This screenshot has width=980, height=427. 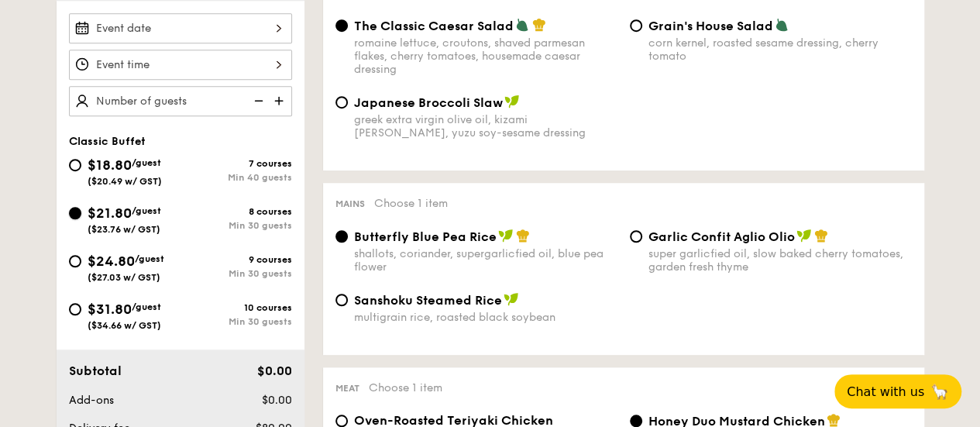 What do you see at coordinates (75, 262) in the screenshot?
I see `input: $24.80/guest($27.03 w/ GST)9 coursesMin 30 guests` at bounding box center [75, 262].